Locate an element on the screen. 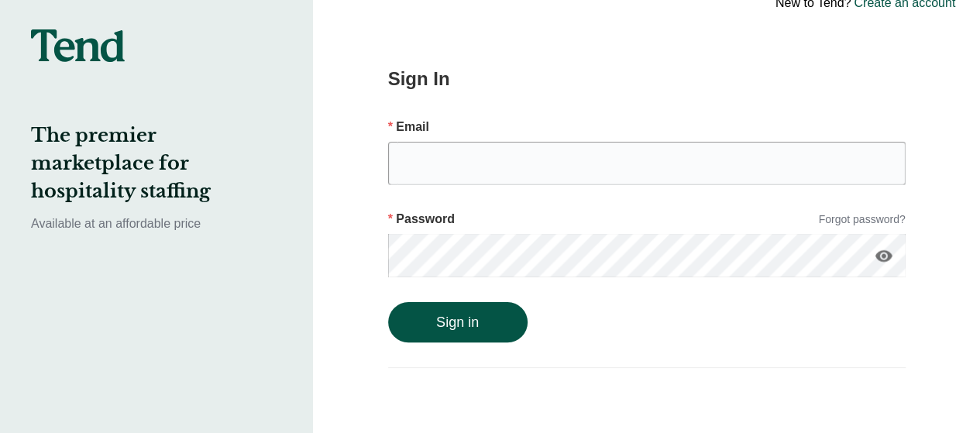  h2: Sign In is located at coordinates (647, 79).